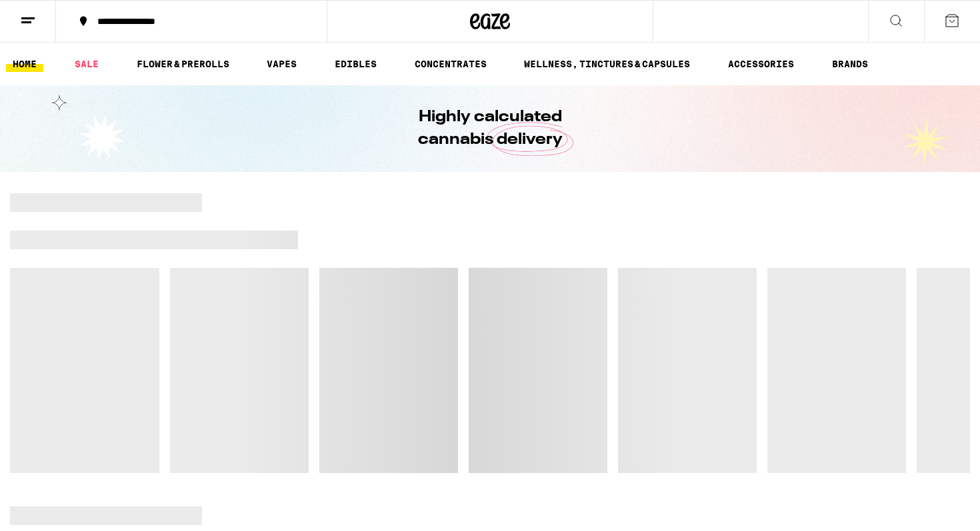 The image size is (980, 531). Describe the element at coordinates (451, 64) in the screenshot. I see `a: CONCENTRATES` at that location.